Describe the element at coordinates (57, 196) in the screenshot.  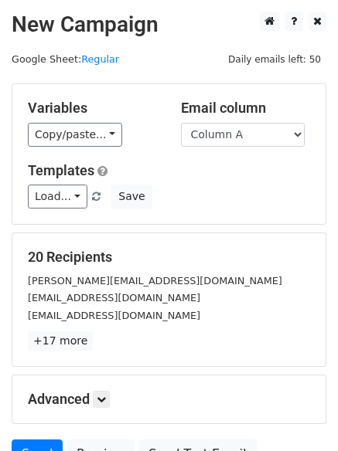
I see `a: Load...` at that location.